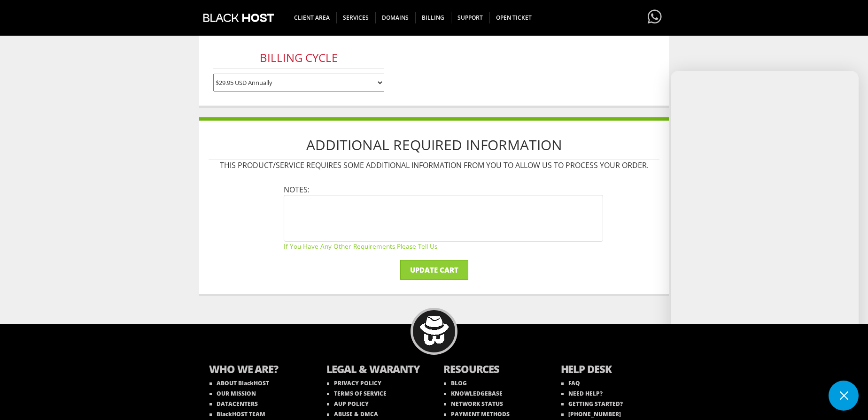 The height and width of the screenshot is (420, 868). Describe the element at coordinates (312, 17) in the screenshot. I see `span: CLIENT AREA` at that location.